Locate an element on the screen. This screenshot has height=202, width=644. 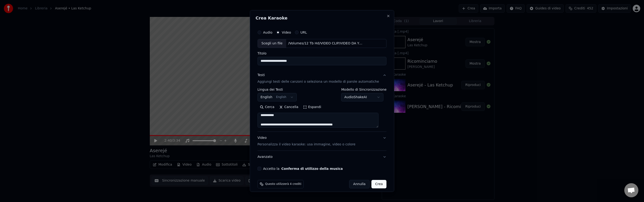
div: TestiAggiungi testi delle canzoni o seleziona un modello di parole automatiche is located at coordinates (322, 110).